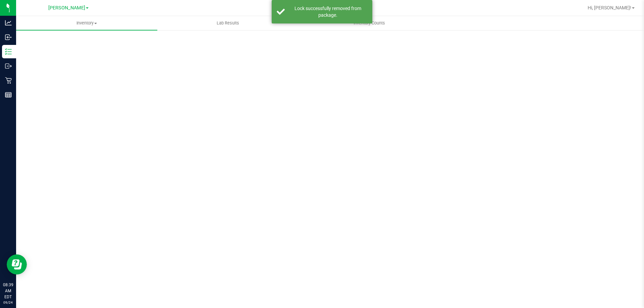 This screenshot has height=308, width=644. I want to click on a: Lab Results, so click(228, 23).